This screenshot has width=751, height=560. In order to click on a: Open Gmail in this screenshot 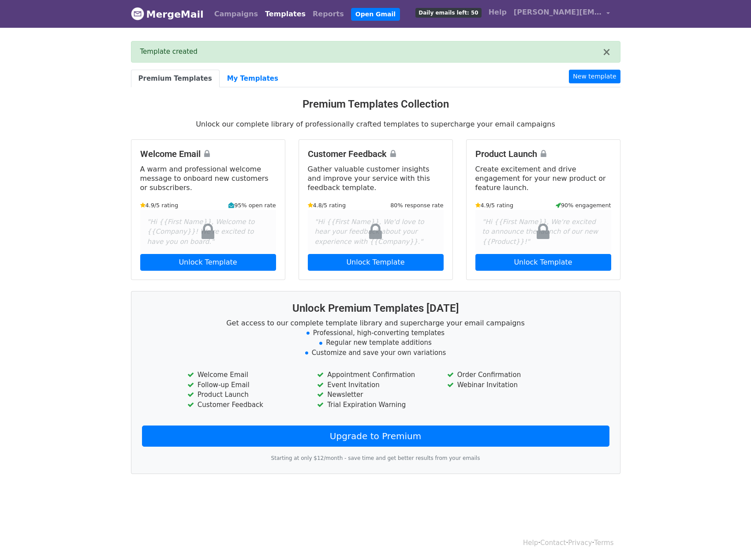, I will do `click(376, 14)`.